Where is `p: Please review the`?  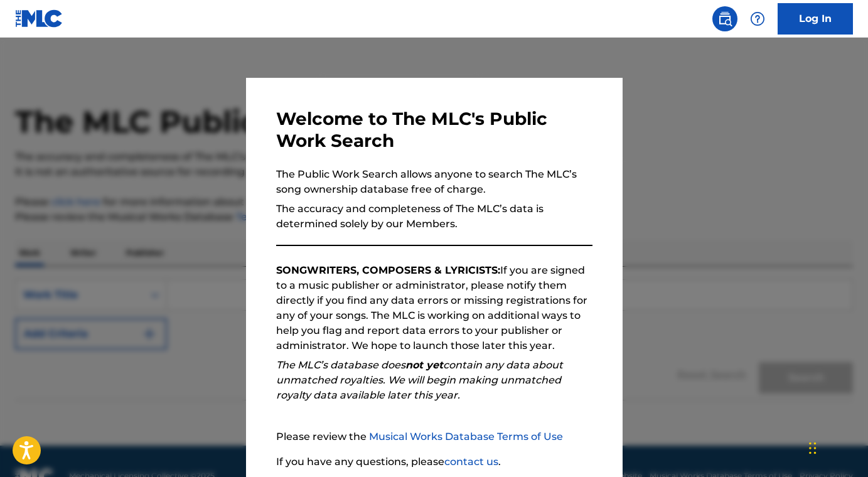
p: Please review the is located at coordinates (435, 437).